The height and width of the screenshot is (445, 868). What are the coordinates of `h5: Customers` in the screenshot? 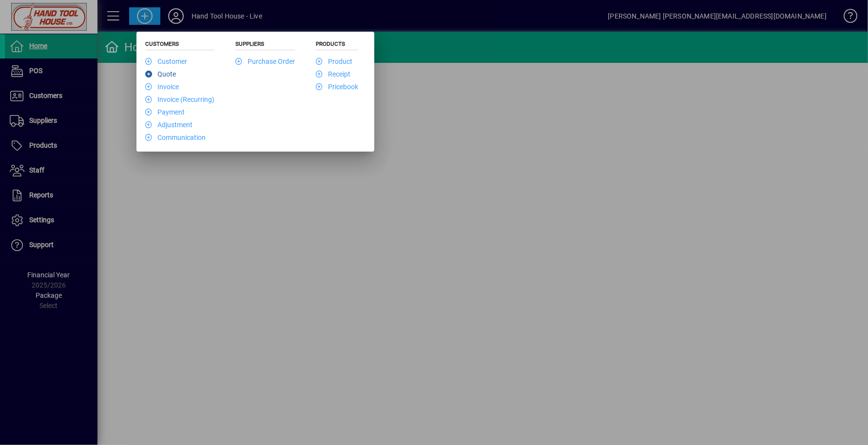 It's located at (180, 45).